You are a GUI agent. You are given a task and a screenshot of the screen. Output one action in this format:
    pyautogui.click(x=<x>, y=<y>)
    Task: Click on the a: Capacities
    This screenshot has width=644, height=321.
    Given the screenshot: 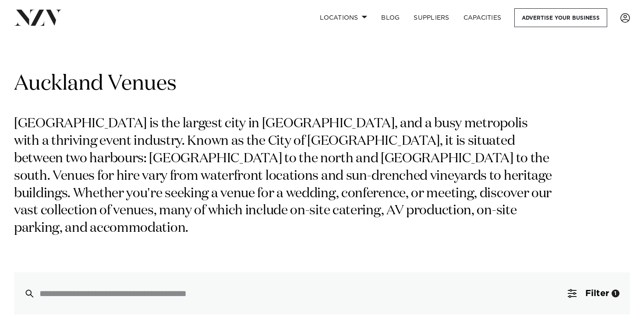 What is the action you would take?
    pyautogui.click(x=482, y=17)
    